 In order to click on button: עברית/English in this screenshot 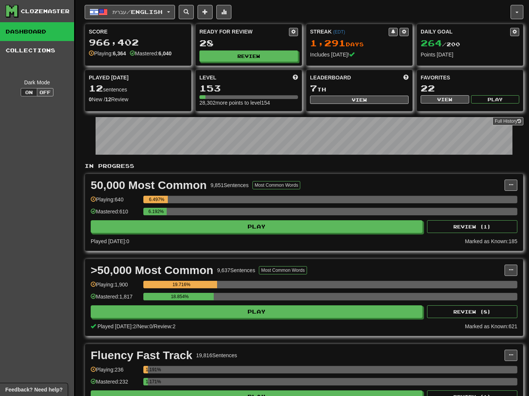, I will do `click(130, 12)`.